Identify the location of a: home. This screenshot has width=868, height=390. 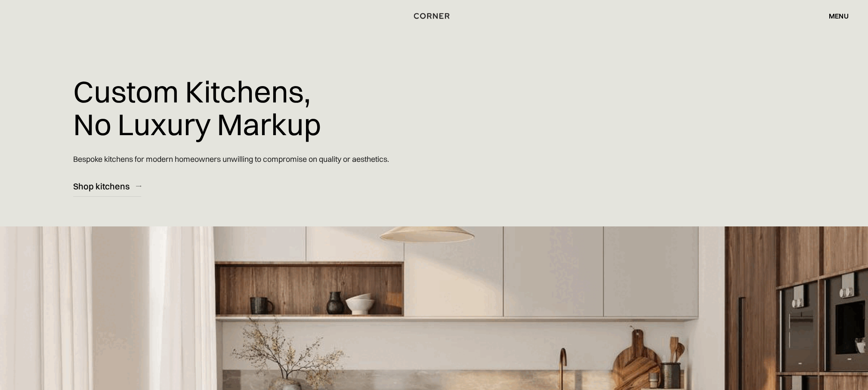
(434, 16).